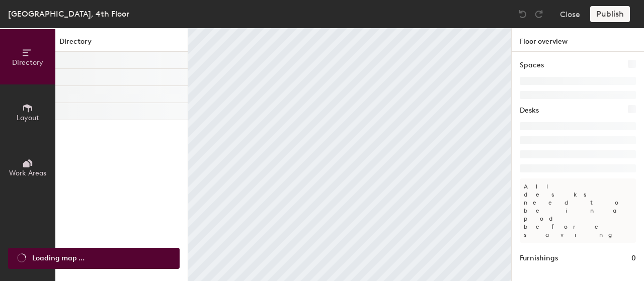 The height and width of the screenshot is (281, 644). I want to click on span: Directory, so click(27, 62).